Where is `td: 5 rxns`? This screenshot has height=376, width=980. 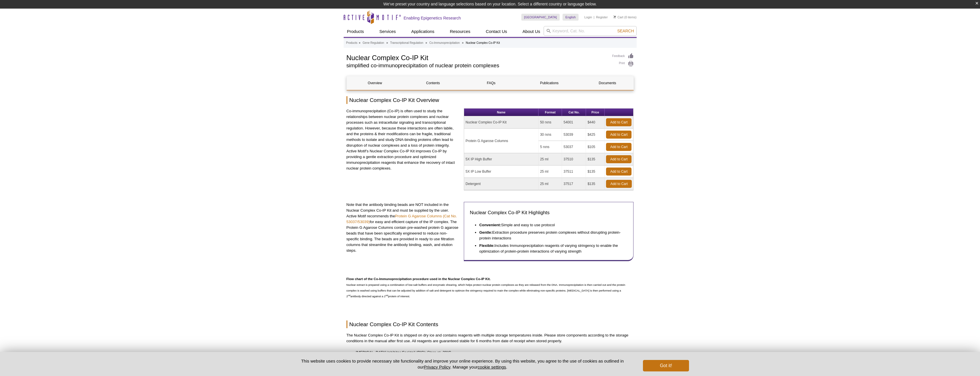 td: 5 rxns is located at coordinates (550, 147).